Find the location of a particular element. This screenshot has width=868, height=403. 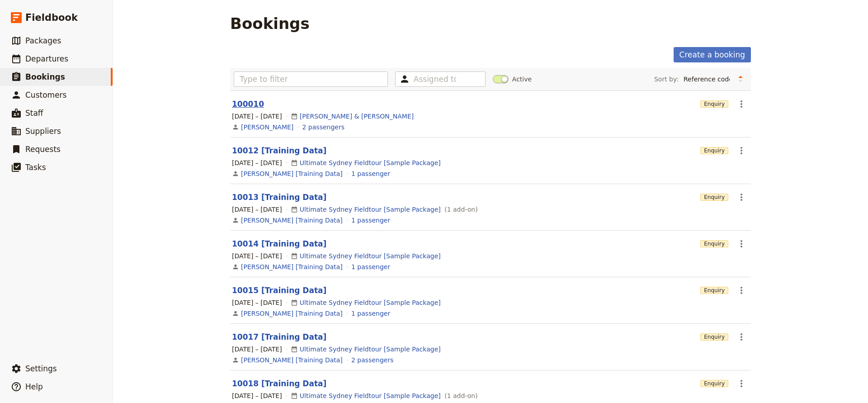

a: 10014 [Training Data] is located at coordinates (279, 244).